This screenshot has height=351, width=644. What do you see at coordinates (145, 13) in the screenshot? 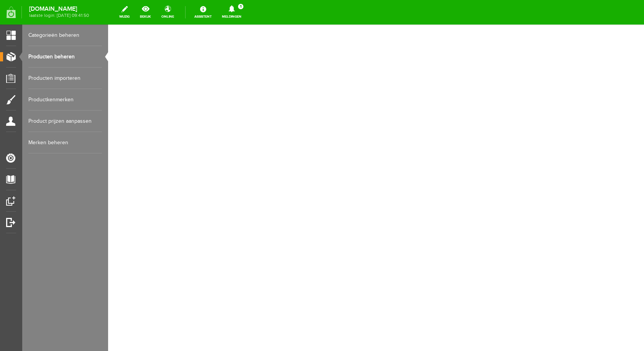
I see `a: bekijk` at bounding box center [145, 13].